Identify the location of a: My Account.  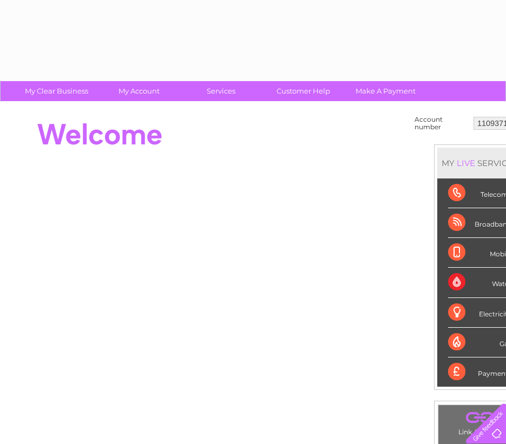
(139, 91).